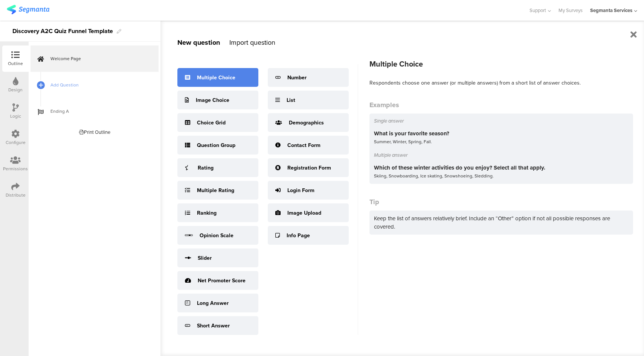 The image size is (644, 356). What do you see at coordinates (538, 10) in the screenshot?
I see `span: Support` at bounding box center [538, 10].